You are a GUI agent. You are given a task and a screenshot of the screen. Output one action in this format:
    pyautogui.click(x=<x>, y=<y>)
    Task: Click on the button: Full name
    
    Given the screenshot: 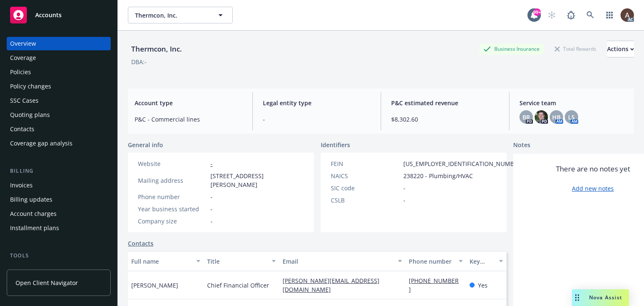 What is the action you would take?
    pyautogui.click(x=165, y=261)
    